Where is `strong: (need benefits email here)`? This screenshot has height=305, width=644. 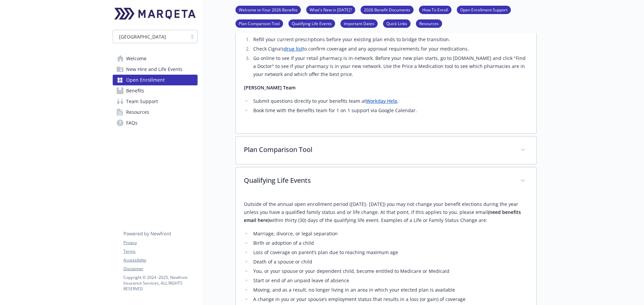
strong: (need benefits email here) is located at coordinates (382, 216).